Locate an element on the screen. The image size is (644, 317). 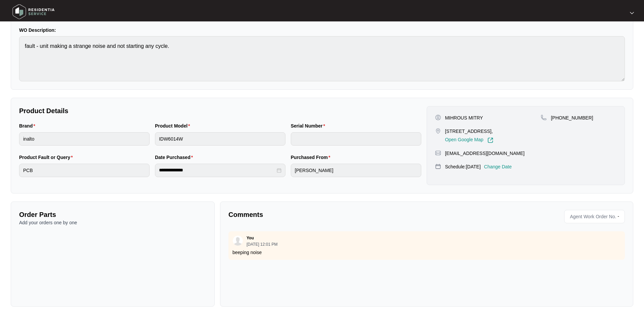
p: Order Parts is located at coordinates (113, 214).